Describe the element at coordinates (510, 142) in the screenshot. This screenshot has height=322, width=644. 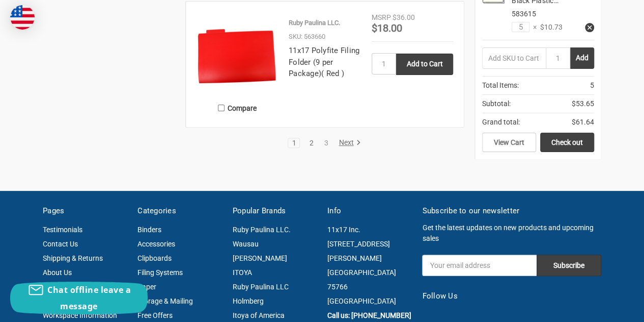
I see `a: View Cart` at that location.